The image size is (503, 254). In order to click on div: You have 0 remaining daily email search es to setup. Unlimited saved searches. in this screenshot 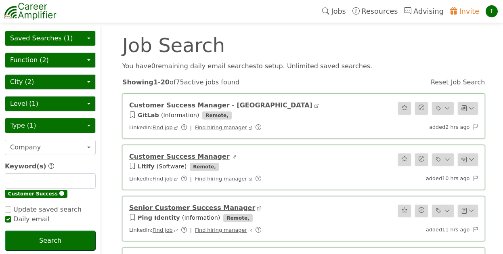, I will do `click(303, 66)`.